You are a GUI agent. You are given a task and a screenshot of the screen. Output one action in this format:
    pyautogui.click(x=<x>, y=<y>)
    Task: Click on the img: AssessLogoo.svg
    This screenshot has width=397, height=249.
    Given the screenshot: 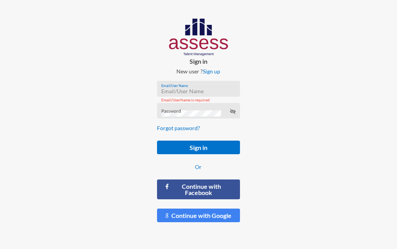 What is the action you would take?
    pyautogui.click(x=199, y=37)
    